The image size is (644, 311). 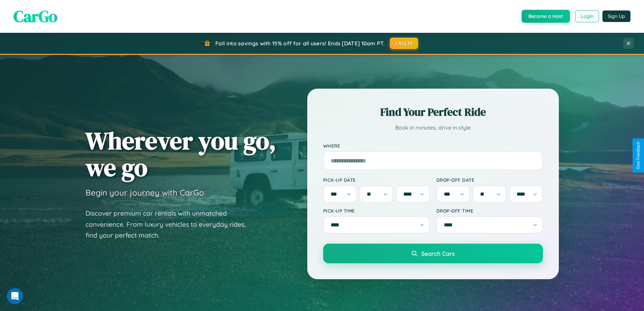 What do you see at coordinates (638, 156) in the screenshot?
I see `div: Give Feedback` at bounding box center [638, 156].